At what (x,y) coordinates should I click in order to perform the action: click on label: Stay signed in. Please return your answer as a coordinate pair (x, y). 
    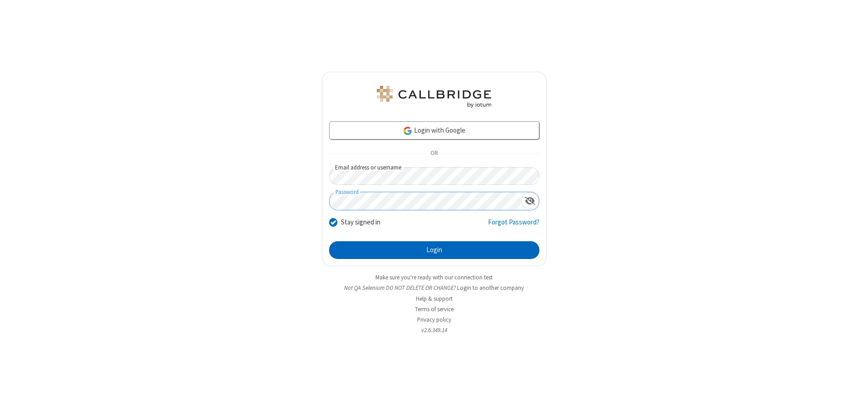
    Looking at the image, I should click on (361, 222).